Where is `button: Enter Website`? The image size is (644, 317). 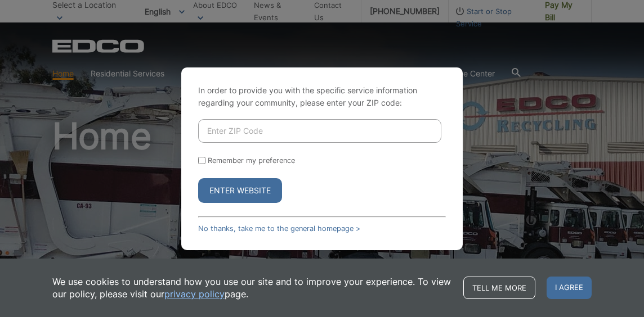 button: Enter Website is located at coordinates (240, 190).